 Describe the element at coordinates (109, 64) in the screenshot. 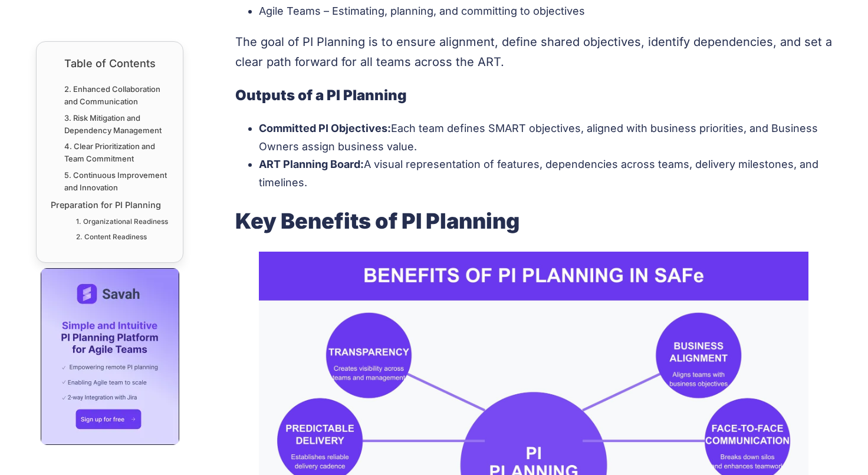

I see `div: Table of Contents` at that location.